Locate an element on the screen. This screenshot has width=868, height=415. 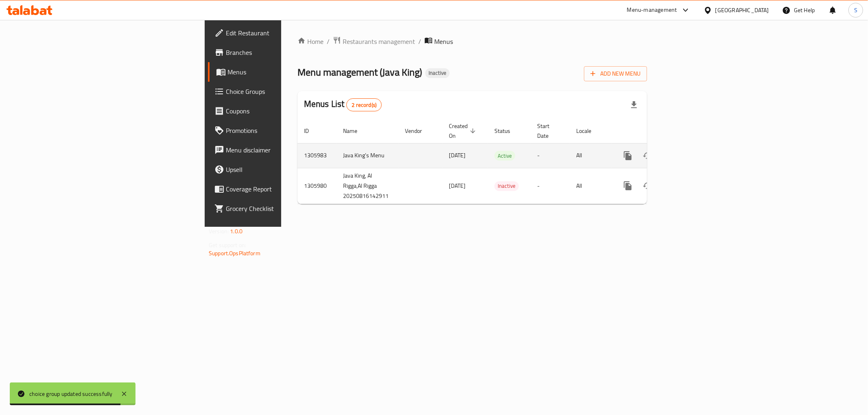
span: Add New Menu is located at coordinates (615, 74).